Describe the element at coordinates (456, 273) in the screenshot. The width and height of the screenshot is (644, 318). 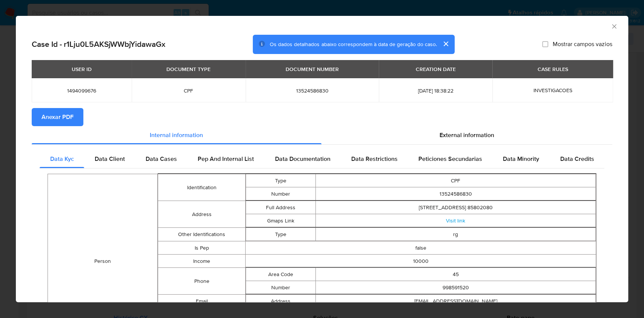
I see `td: 45` at that location.